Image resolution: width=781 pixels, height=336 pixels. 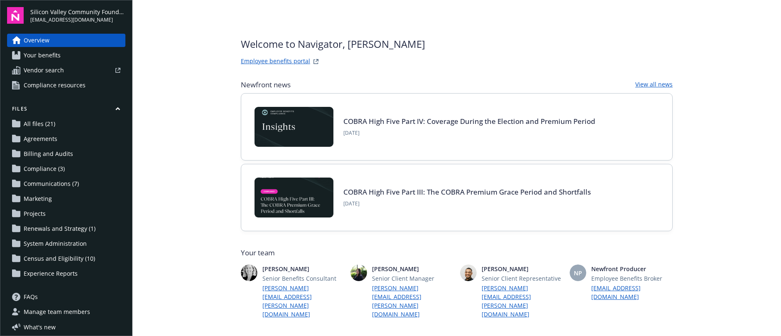 What do you see at coordinates (39, 124) in the screenshot?
I see `span: All files (21)` at bounding box center [39, 124].